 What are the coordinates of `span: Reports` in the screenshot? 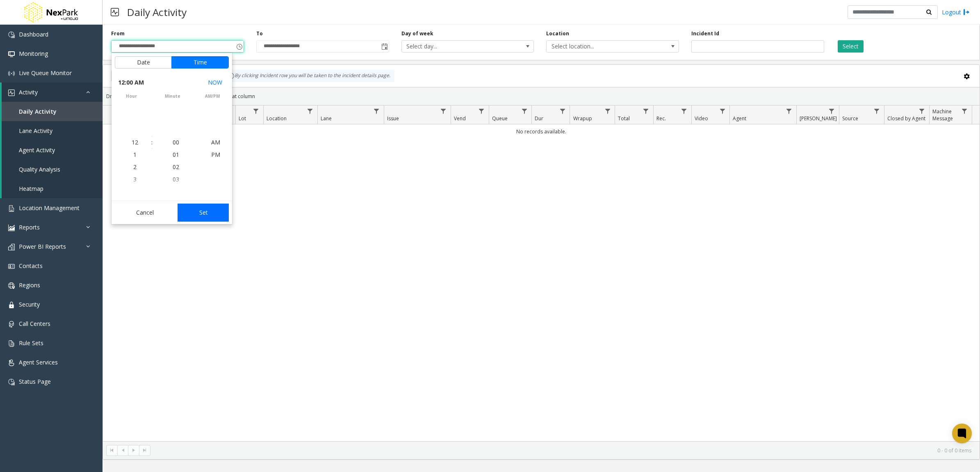 It's located at (29, 227).